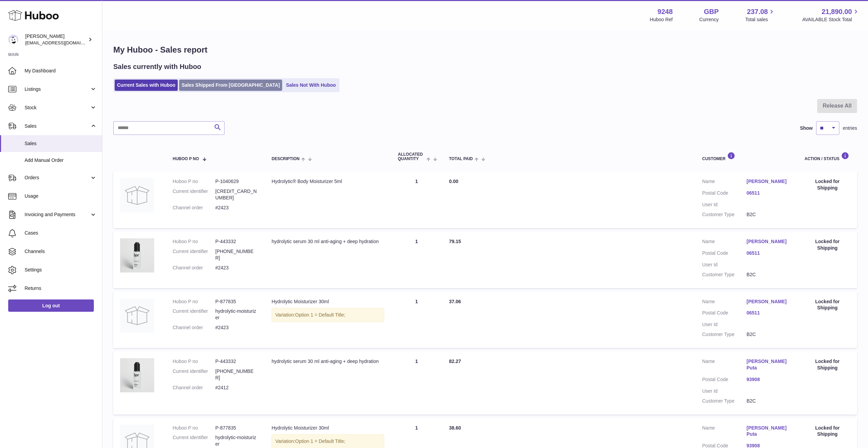  I want to click on span: Invoicing and Payments, so click(57, 214).